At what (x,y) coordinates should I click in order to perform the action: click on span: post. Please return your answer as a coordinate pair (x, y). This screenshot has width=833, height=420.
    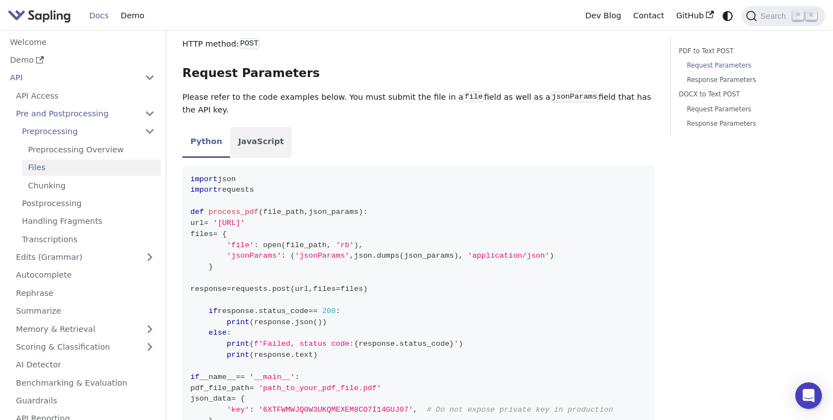
    Looking at the image, I should click on (281, 289).